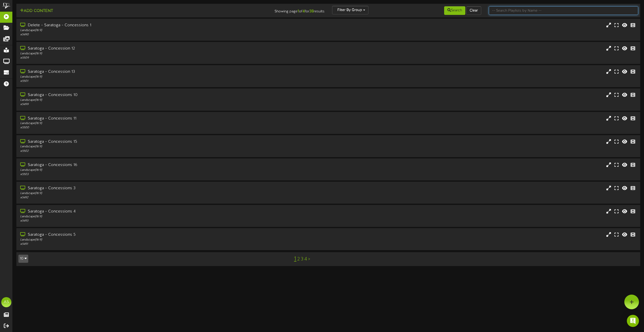 This screenshot has height=332, width=644. I want to click on div: Showing page of for results, so click(276, 10).